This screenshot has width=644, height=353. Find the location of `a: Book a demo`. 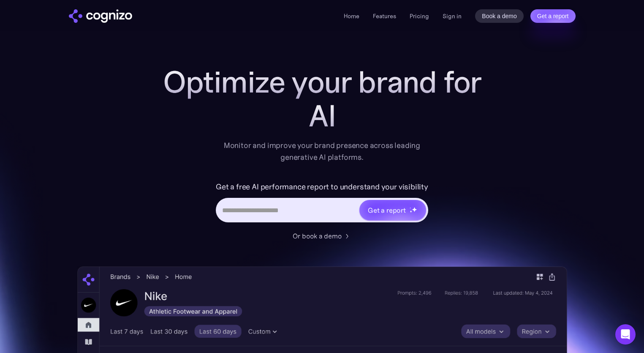

a: Book a demo is located at coordinates (499, 16).